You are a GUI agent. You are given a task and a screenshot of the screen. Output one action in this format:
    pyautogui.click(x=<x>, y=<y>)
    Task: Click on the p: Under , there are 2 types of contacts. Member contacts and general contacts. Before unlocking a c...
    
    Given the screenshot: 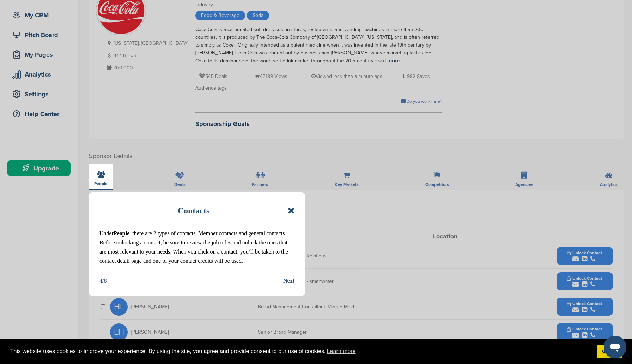 What is the action you would take?
    pyautogui.click(x=197, y=247)
    